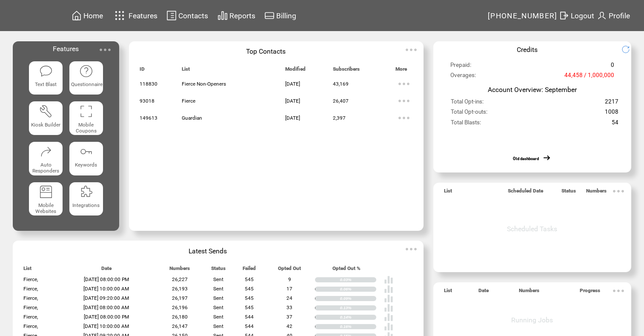 The image size is (644, 336). Describe the element at coordinates (45, 125) in the screenshot. I see `span: Kiosk Builder` at that location.